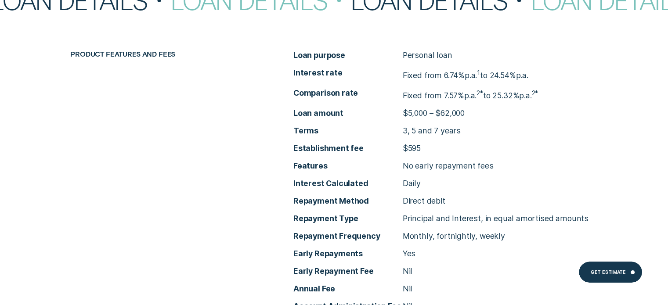 This screenshot has height=305, width=668. Describe the element at coordinates (348, 131) in the screenshot. I see `span: Terms` at that location.